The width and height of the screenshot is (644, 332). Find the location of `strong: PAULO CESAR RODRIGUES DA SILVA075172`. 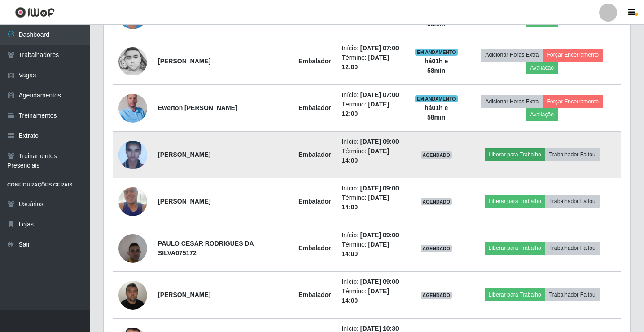

strong: PAULO CESAR RODRIGUES DA SILVA075172 is located at coordinates (206, 248).